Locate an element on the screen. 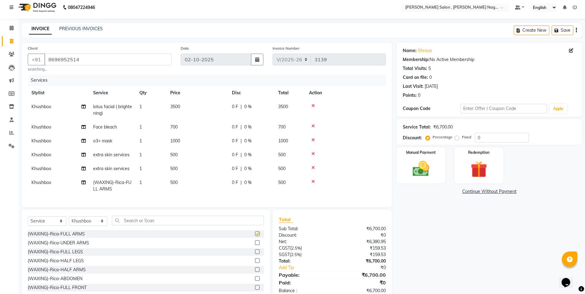 The height and width of the screenshot is (294, 585). input: Search or Scan is located at coordinates (188, 221).